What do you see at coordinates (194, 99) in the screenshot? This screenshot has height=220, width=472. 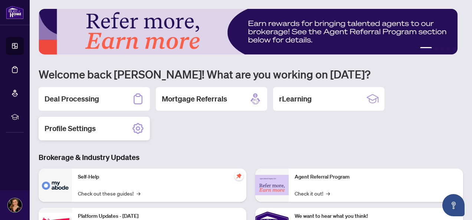 I see `h2: Mortgage Referrals` at bounding box center [194, 99].